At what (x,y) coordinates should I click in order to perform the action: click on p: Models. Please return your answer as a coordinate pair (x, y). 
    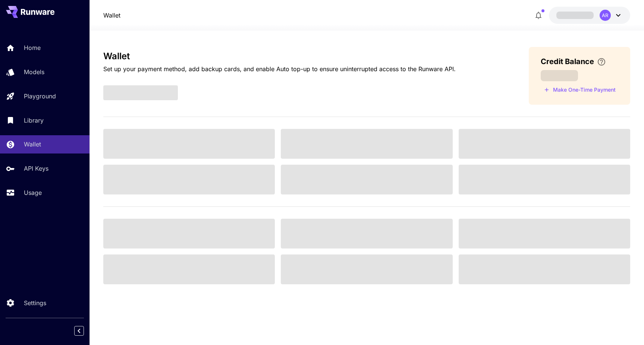
    Looking at the image, I should click on (34, 72).